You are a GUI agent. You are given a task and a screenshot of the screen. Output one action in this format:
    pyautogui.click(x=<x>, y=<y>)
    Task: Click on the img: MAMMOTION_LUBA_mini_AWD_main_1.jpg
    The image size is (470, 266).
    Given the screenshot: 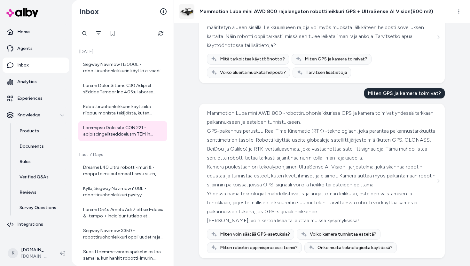 What is the action you would take?
    pyautogui.click(x=187, y=12)
    